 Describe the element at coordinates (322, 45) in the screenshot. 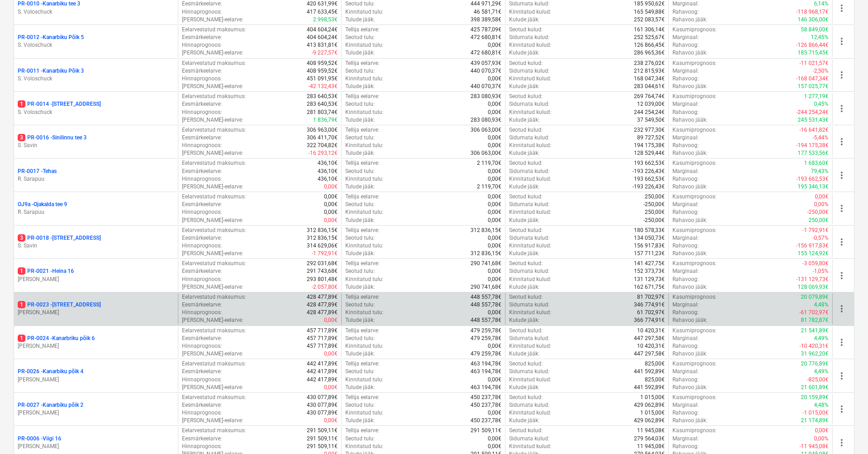

I see `p: 413 831,81€` at that location.